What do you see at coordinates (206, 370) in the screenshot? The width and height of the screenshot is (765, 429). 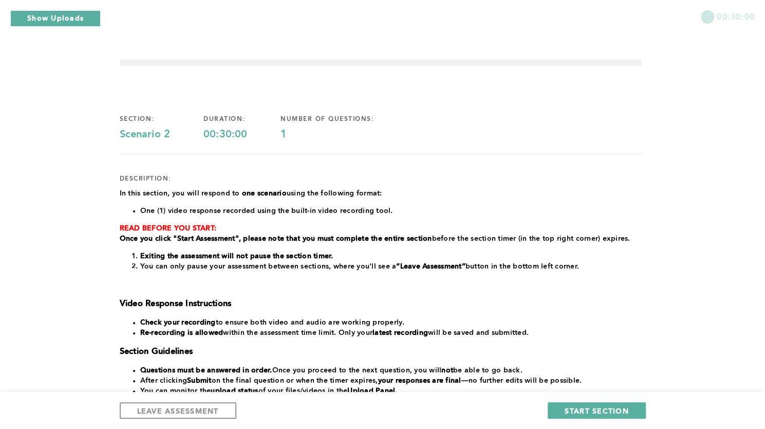 I see `strong: Questions must be answered in order.` at bounding box center [206, 370].